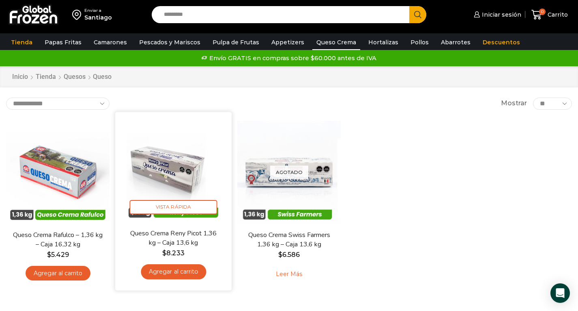 Image resolution: width=578 pixels, height=311 pixels. I want to click on select: Pedido de la tienda, so click(58, 104).